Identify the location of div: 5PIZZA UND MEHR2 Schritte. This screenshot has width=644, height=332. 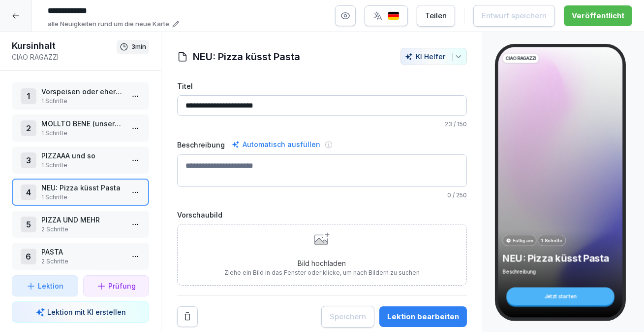
(80, 224).